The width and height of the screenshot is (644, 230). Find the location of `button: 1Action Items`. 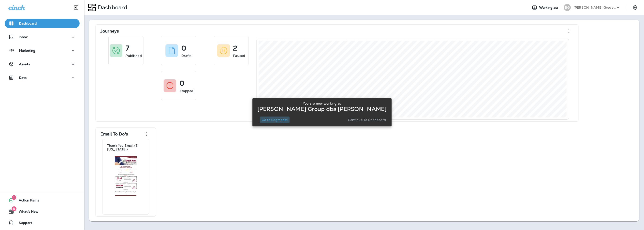

button: 1Action Items is located at coordinates (42, 200).